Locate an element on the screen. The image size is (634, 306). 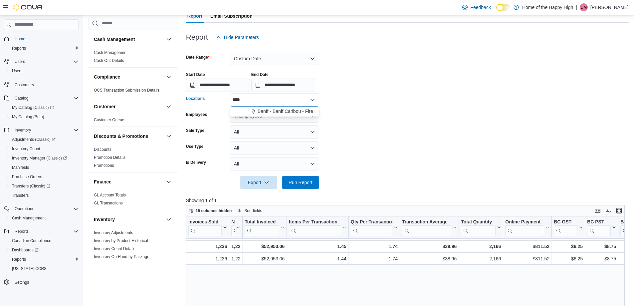
button: Custom Date is located at coordinates (275, 59).